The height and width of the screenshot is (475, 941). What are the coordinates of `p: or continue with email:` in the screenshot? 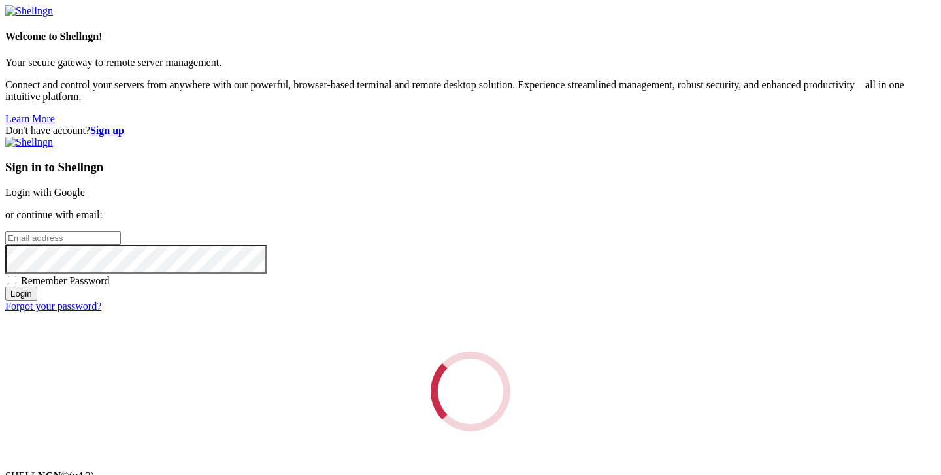 It's located at (471, 215).